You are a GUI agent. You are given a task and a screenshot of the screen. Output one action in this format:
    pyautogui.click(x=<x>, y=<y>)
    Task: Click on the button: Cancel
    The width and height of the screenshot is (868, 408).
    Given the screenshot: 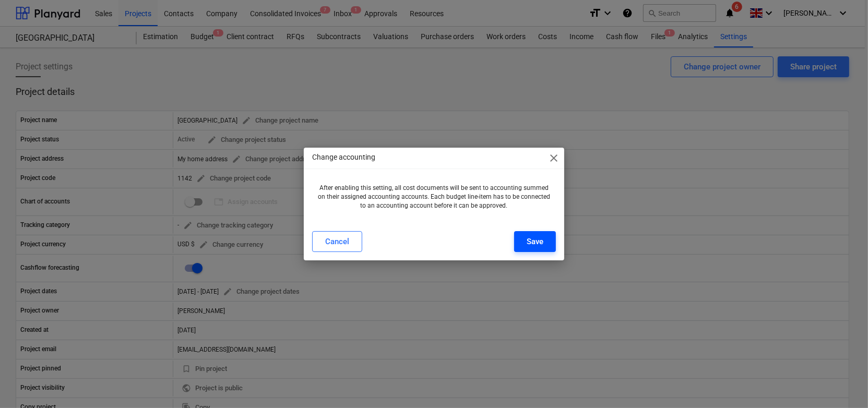 What is the action you would take?
    pyautogui.click(x=337, y=242)
    